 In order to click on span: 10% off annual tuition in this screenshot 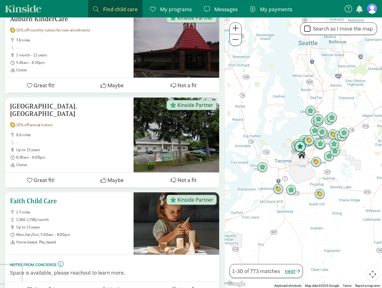, I will do `click(34, 125)`.